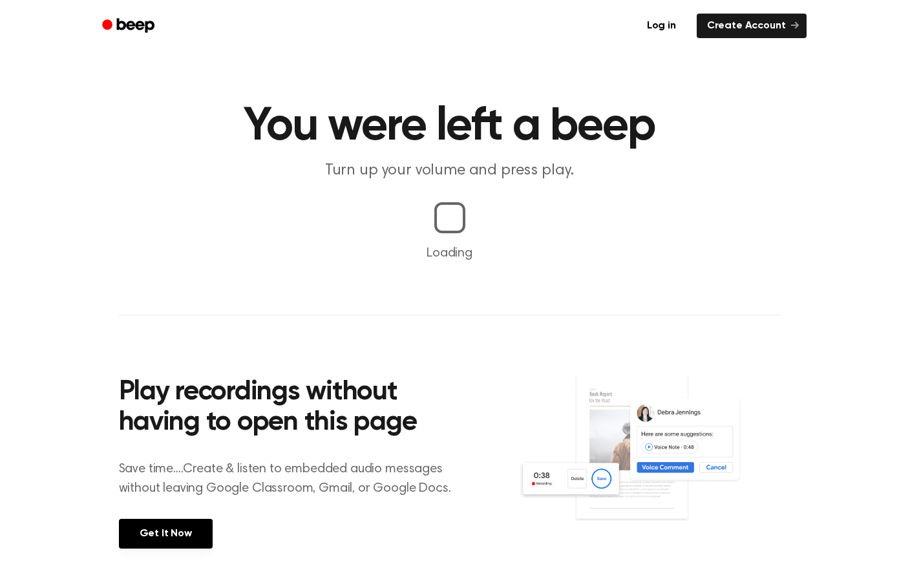 The width and height of the screenshot is (899, 588). I want to click on h1: You were left a beep, so click(450, 127).